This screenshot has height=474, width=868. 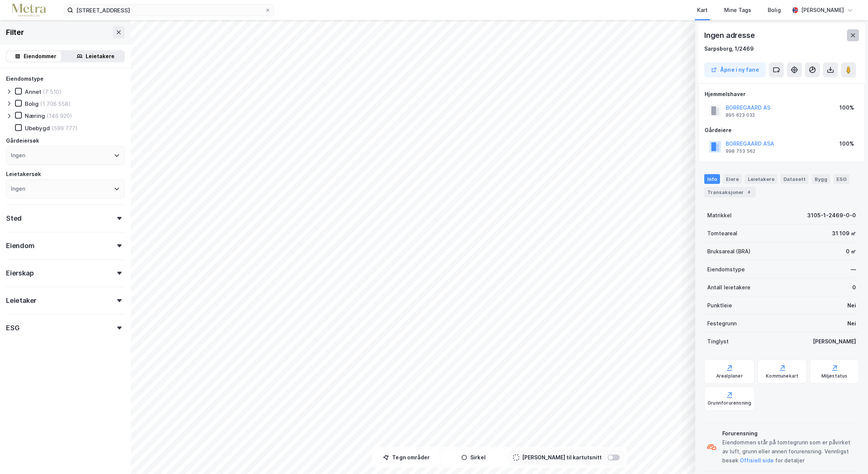 I want to click on div: Sarpsborg, 1/2469, so click(x=728, y=49).